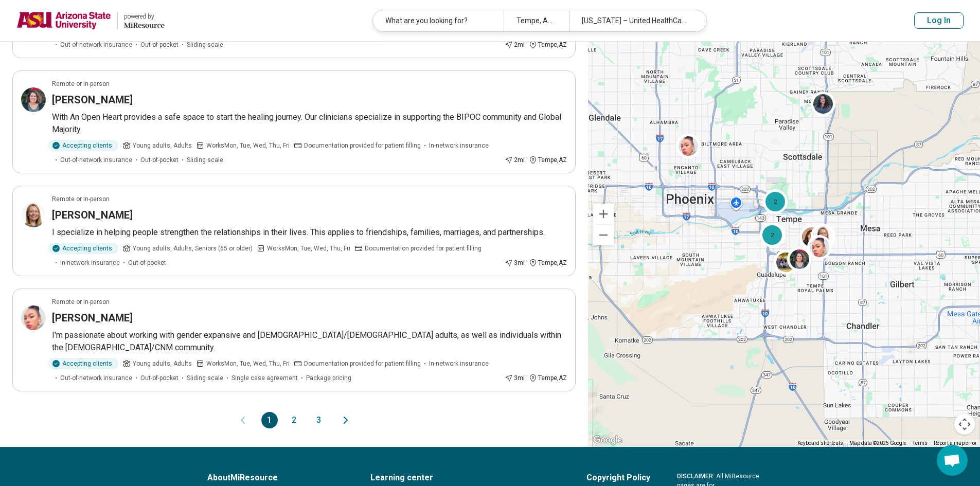 The height and width of the screenshot is (486, 980). I want to click on div: What are you looking for?, so click(439, 20).